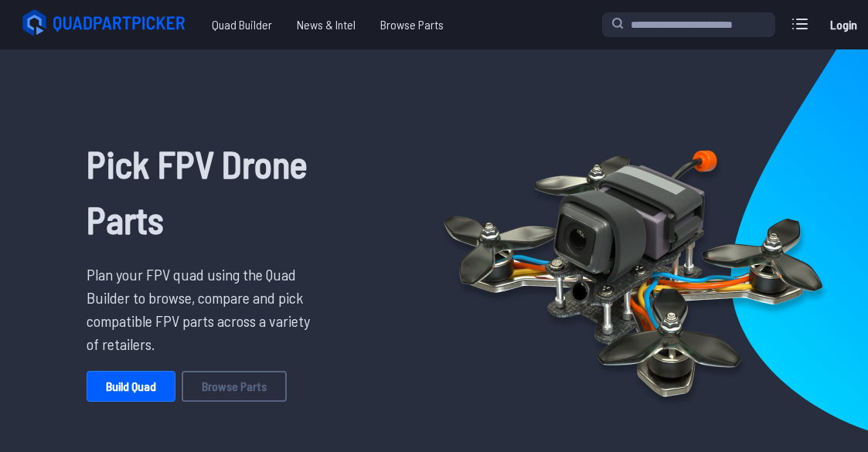 This screenshot has height=452, width=868. I want to click on p: Plan your FPV quad using the Quad Builder to browse, compare and pick compatible FPV parts across..., so click(205, 309).